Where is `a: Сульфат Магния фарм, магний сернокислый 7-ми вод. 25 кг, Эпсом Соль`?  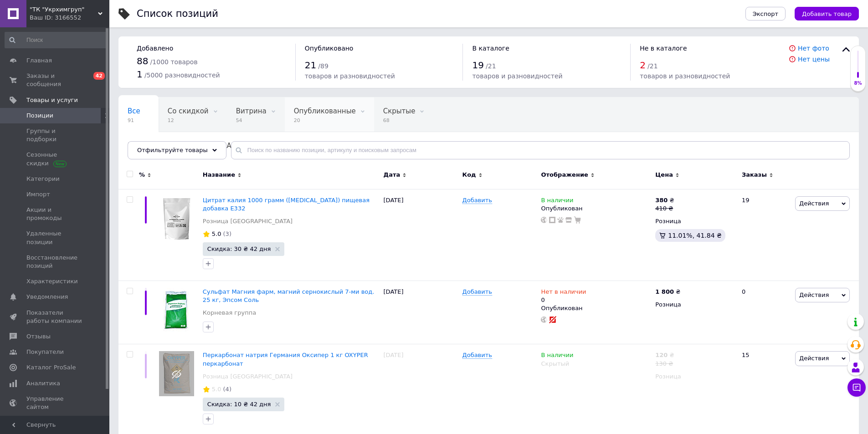
a: Сульфат Магния фарм, магний сернокислый 7-ми вод. 25 кг, Эпсом Соль is located at coordinates (288, 296).